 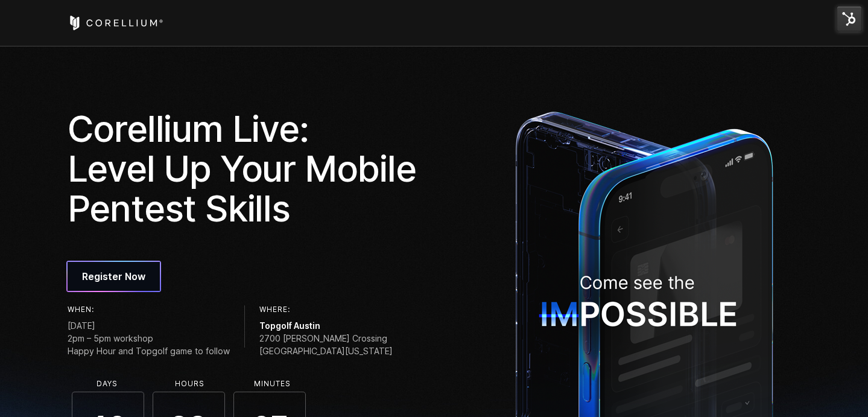 I want to click on li: Hours, so click(x=190, y=384).